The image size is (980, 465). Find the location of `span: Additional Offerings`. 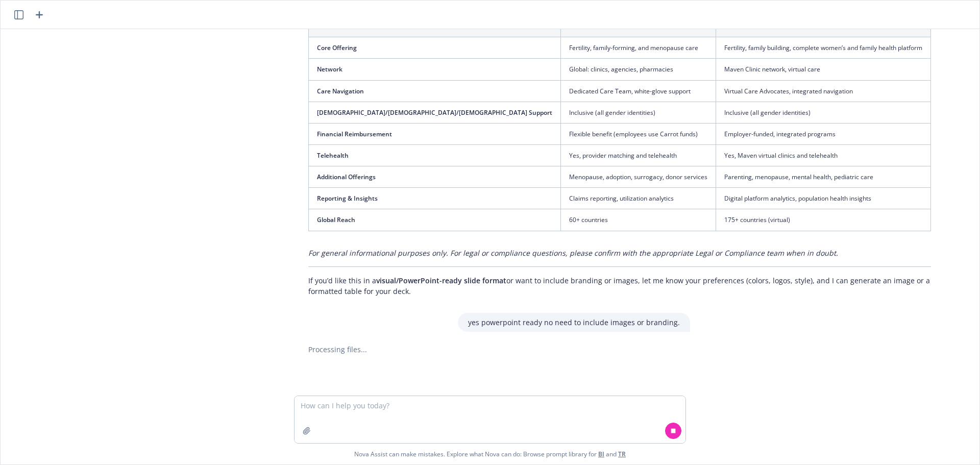

span: Additional Offerings is located at coordinates (346, 177).